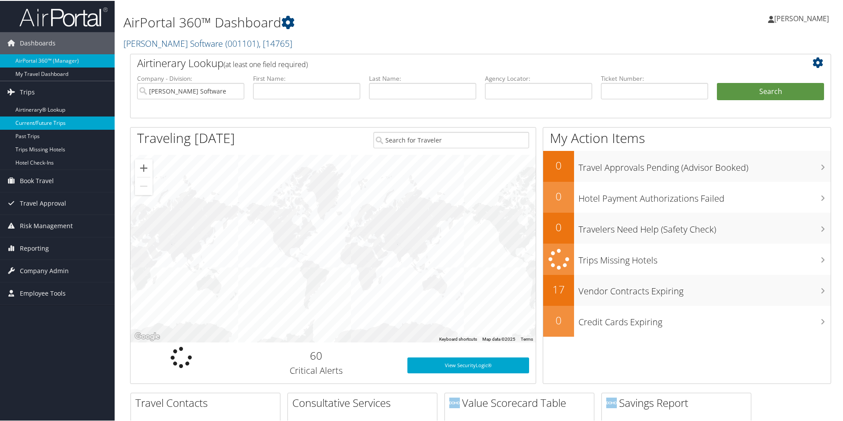 The image size is (843, 421). I want to click on label: Company - Division:, so click(191, 78).